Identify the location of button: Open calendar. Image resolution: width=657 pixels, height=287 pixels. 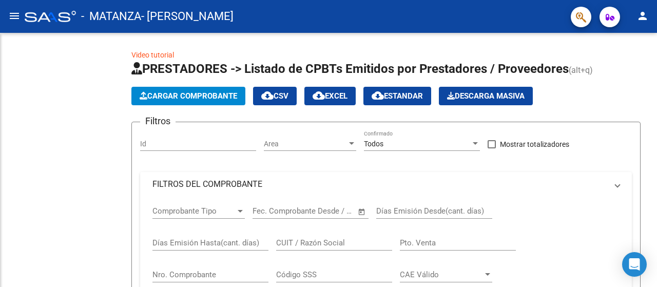
(362, 212).